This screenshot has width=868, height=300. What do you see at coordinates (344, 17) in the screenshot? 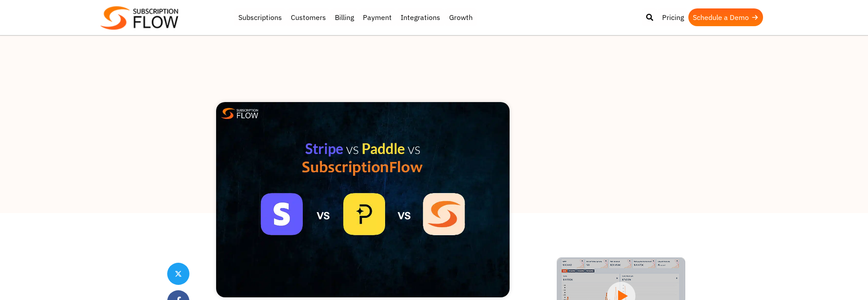
I see `a: Billing` at bounding box center [344, 17].